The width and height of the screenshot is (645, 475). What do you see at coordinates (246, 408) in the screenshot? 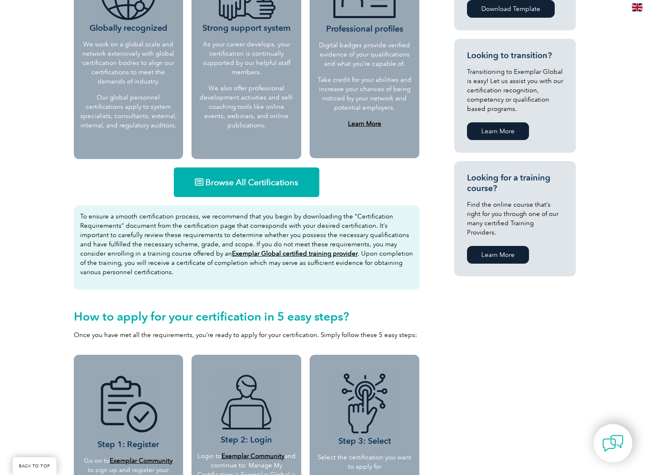
I see `h3: Step 2: Login` at bounding box center [246, 408].